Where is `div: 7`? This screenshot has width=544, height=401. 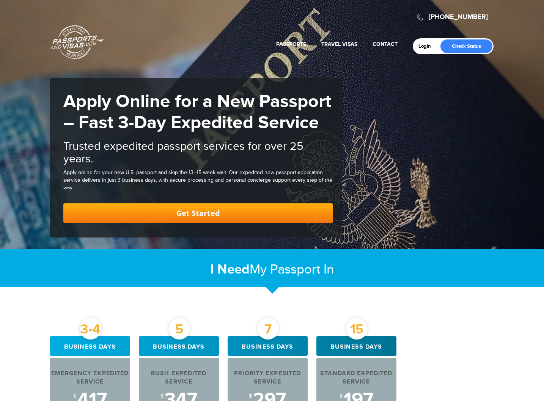 div: 7 is located at coordinates (268, 328).